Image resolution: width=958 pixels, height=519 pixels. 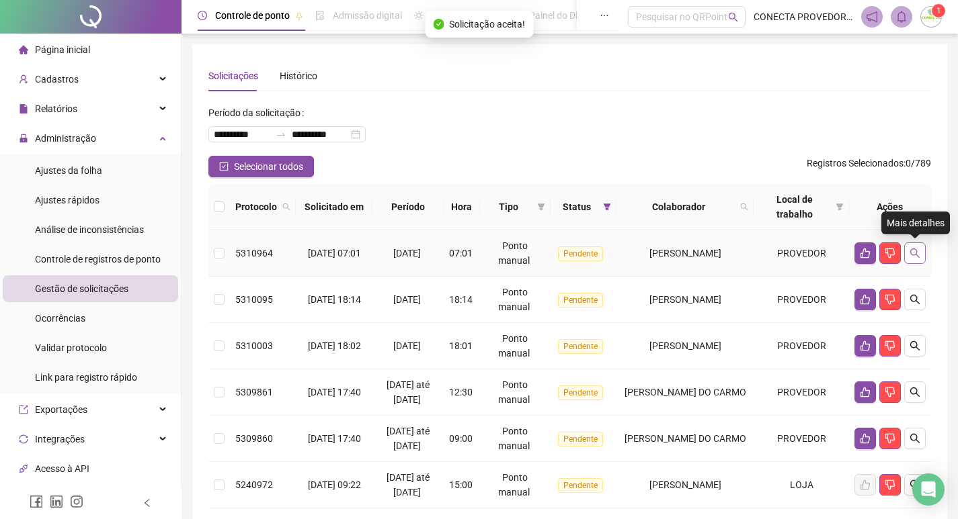 I want to click on span: Selecionar todos, so click(x=268, y=167).